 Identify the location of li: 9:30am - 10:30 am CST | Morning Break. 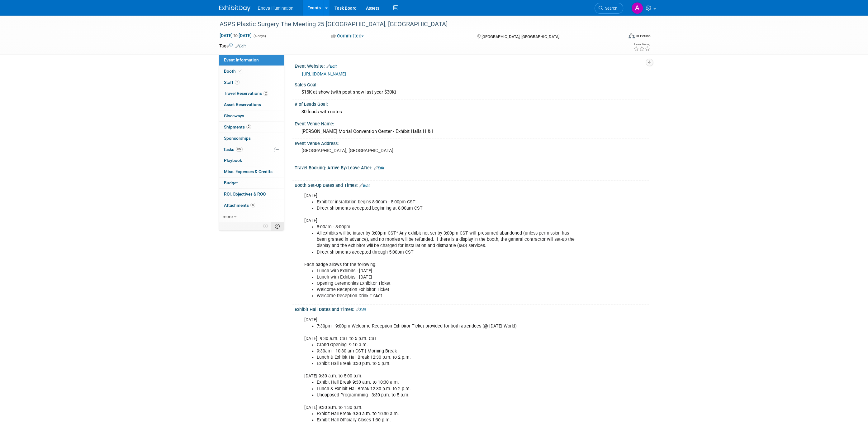
(447, 351).